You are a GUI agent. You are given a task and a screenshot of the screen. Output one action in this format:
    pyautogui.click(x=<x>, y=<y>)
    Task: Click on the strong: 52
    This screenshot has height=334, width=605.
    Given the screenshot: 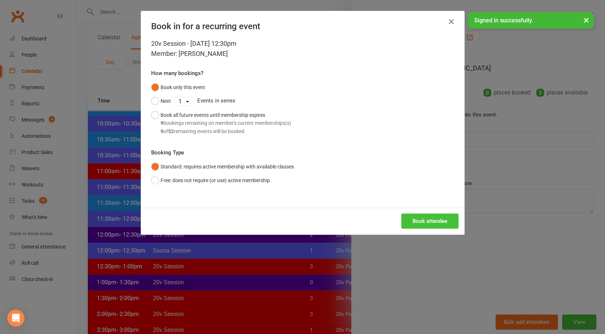 What is the action you would take?
    pyautogui.click(x=171, y=131)
    